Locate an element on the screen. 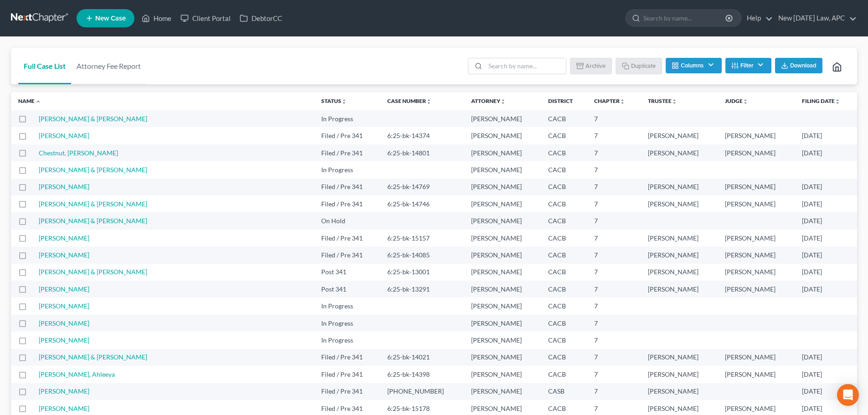 This screenshot has width=868, height=415. span: New Case is located at coordinates (111, 18).